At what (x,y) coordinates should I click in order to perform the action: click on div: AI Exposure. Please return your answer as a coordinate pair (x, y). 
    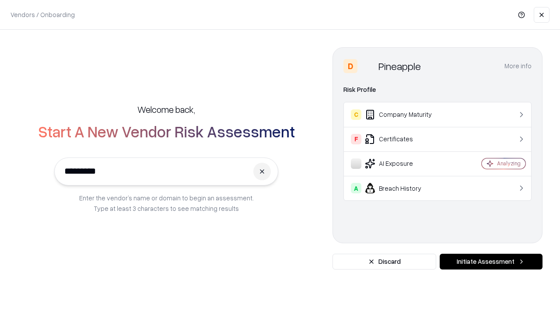
    Looking at the image, I should click on (403, 164).